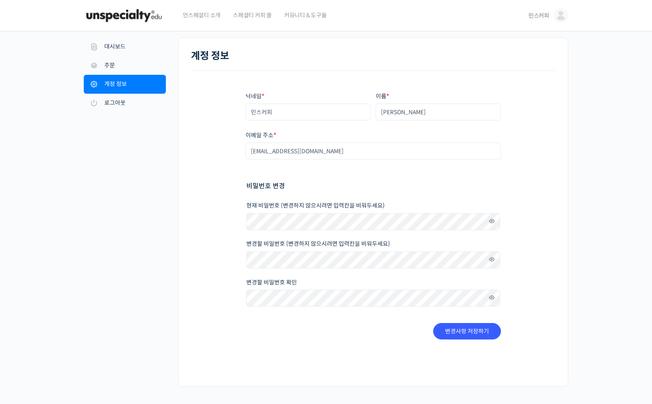  I want to click on legend: 비밀번호 변경, so click(266, 186).